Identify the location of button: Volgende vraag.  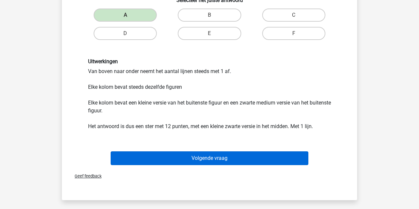
(209, 158).